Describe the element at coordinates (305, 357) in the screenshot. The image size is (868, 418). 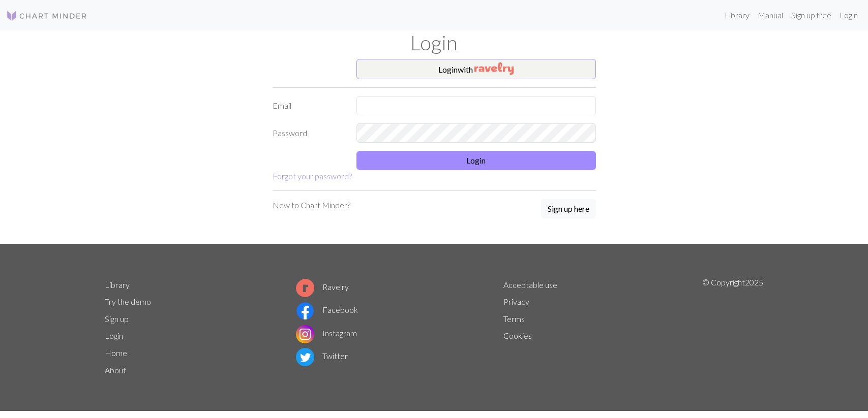
I see `img: Twitter logo` at that location.